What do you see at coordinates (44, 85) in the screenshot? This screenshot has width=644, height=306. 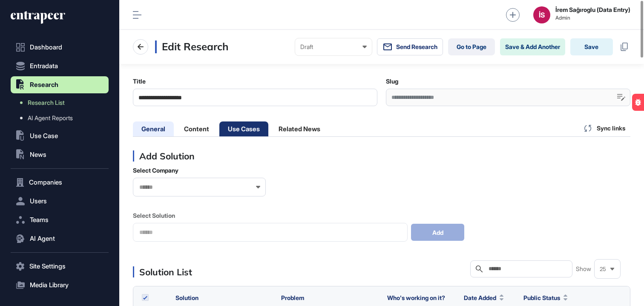 I see `span: Research` at bounding box center [44, 85].